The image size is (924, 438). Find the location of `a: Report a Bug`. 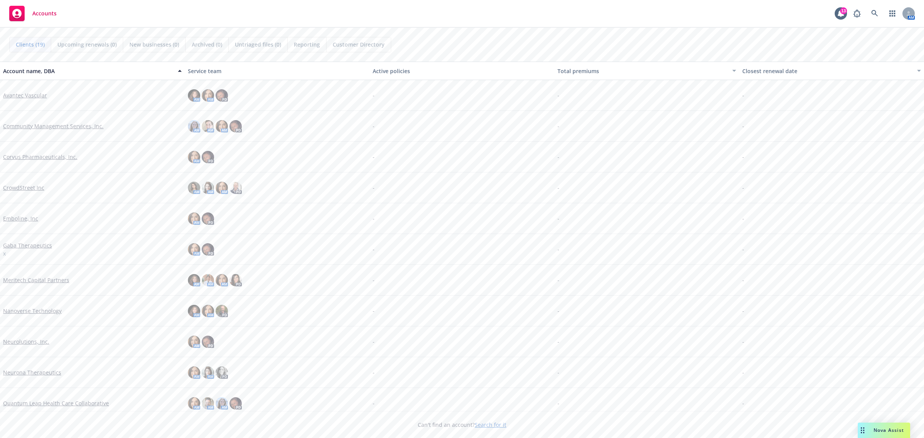

a: Report a Bug is located at coordinates (857, 13).